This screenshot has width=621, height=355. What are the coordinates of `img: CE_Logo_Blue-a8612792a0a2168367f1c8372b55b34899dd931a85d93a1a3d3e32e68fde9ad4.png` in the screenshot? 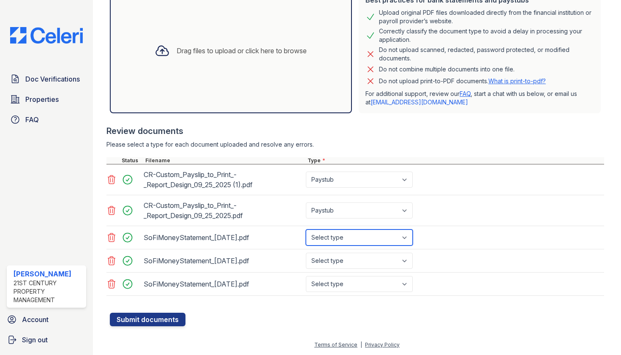 It's located at (46, 35).